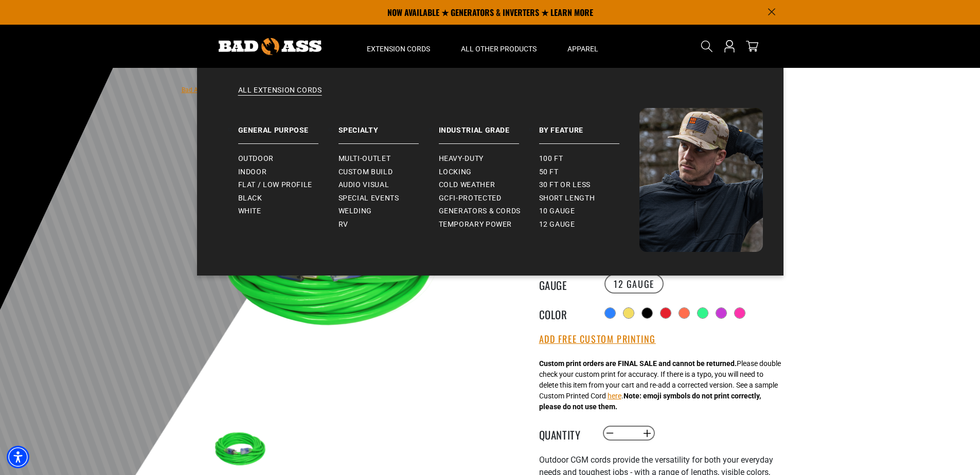 This screenshot has width=980, height=475. Describe the element at coordinates (557, 212) in the screenshot. I see `span: 10 gauge` at that location.